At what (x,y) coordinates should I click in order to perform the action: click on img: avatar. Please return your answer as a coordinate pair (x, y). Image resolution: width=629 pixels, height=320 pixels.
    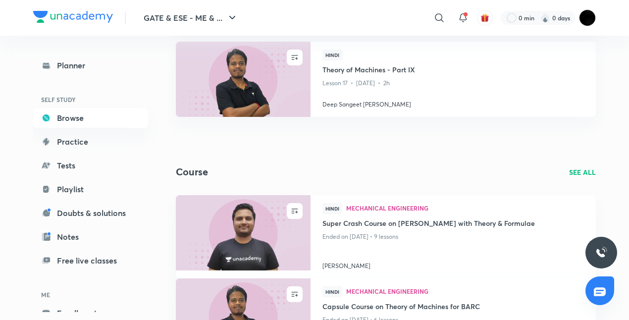
    Looking at the image, I should click on (485, 18).